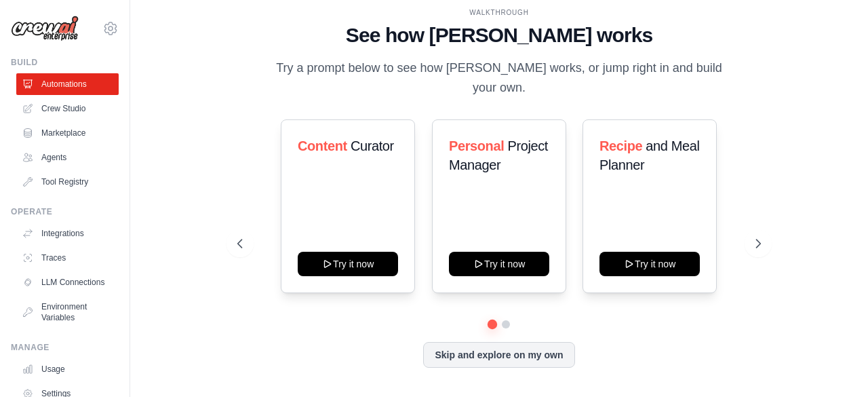 The image size is (868, 397). Describe the element at coordinates (649, 155) in the screenshot. I see `span: and Meal Planner` at that location.